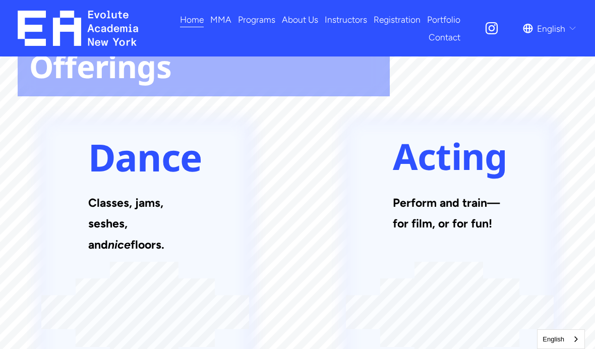  I want to click on strong: Dance, so click(145, 157).